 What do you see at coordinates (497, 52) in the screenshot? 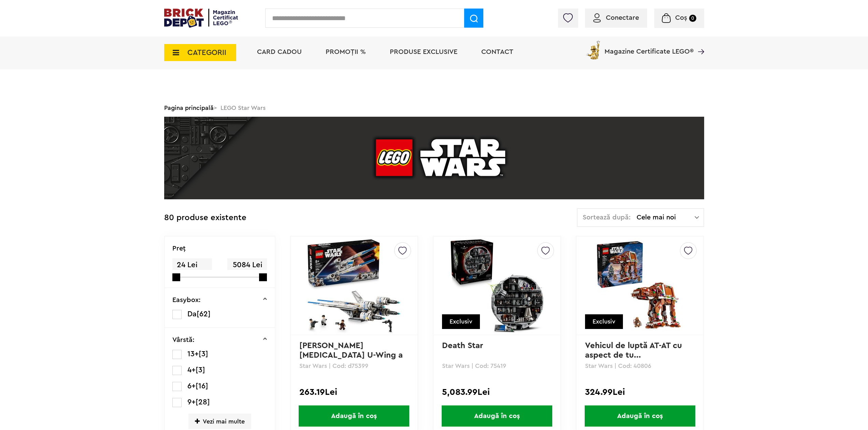
I see `span: Contact` at bounding box center [497, 52].